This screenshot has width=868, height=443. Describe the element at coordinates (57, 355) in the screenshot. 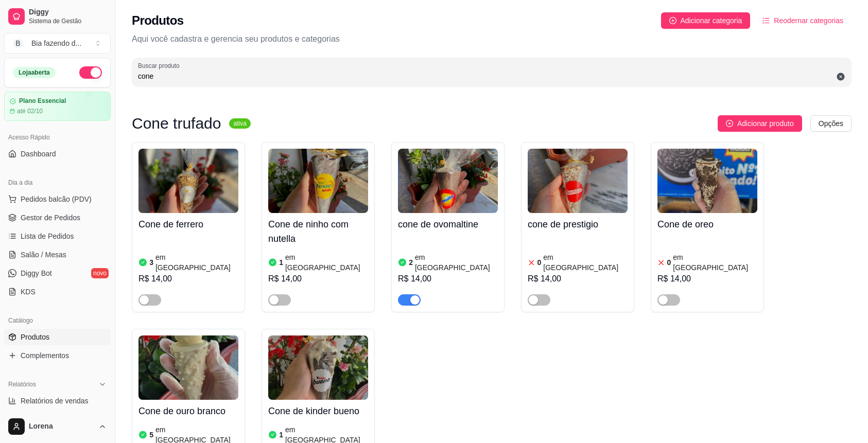

I see `a: Complementos` at that location.